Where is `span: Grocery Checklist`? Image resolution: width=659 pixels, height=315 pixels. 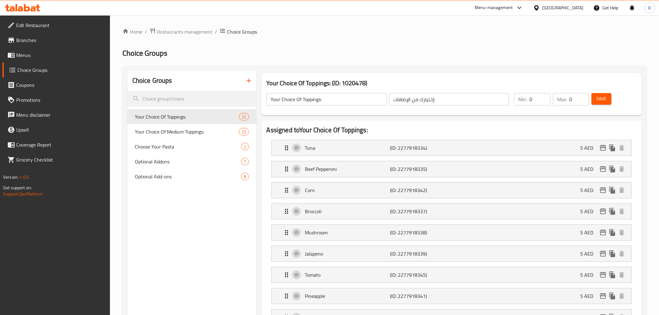
span: Grocery Checklist is located at coordinates (60, 160).